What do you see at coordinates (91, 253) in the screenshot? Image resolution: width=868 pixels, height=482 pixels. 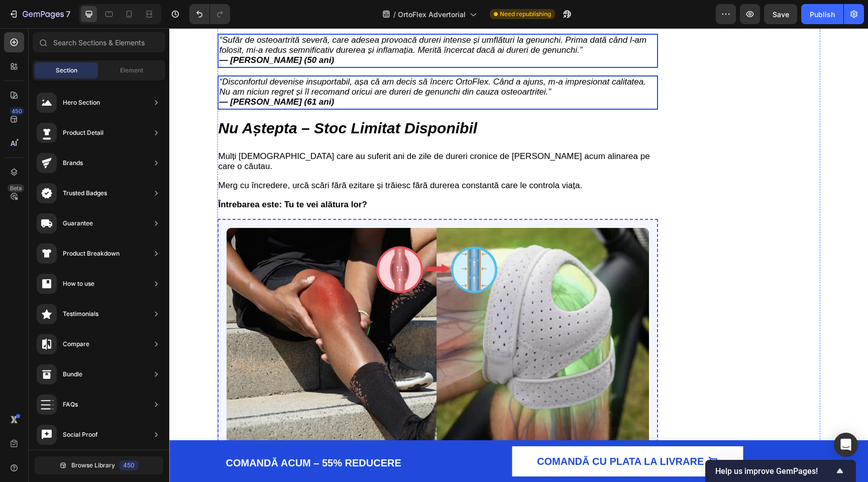 I see `div: Product Breakdown` at bounding box center [91, 253].